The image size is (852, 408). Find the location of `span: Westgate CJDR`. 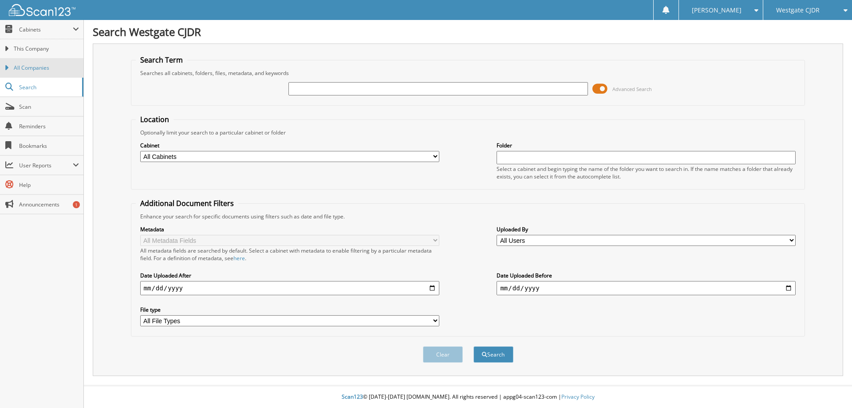

span: Westgate CJDR is located at coordinates (798, 10).